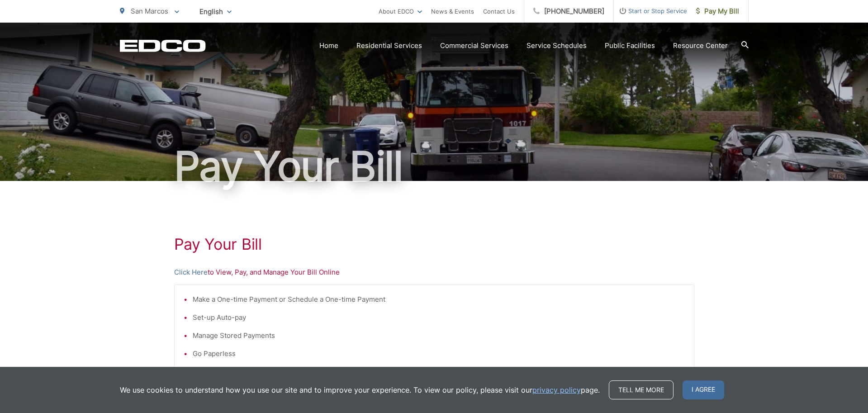 This screenshot has height=413, width=868. I want to click on a: Contact Us, so click(499, 11).